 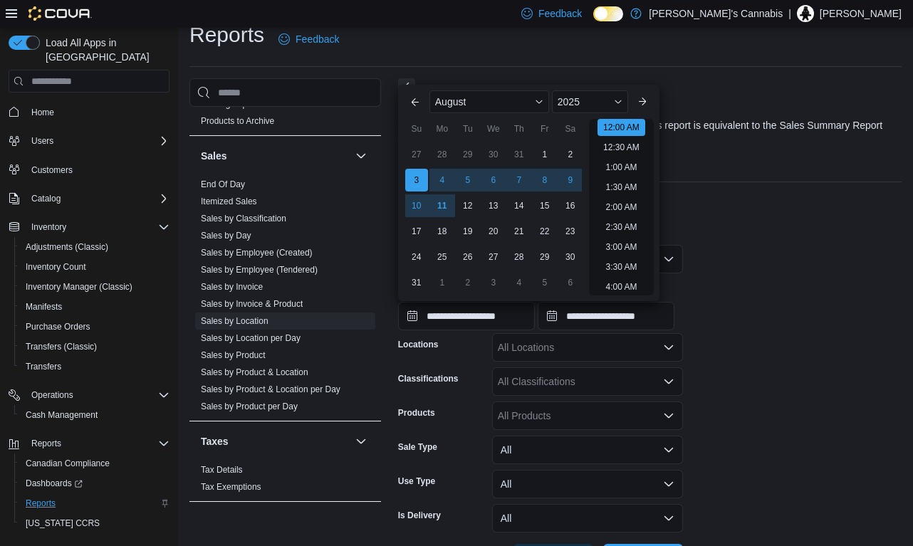 What do you see at coordinates (621, 227) in the screenshot?
I see `li: 2:30 AM` at bounding box center [621, 227].